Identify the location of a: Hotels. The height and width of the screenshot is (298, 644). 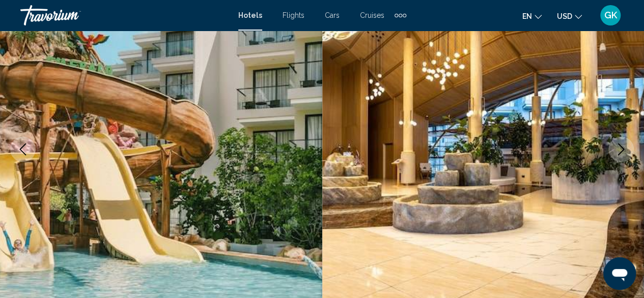
(250, 15).